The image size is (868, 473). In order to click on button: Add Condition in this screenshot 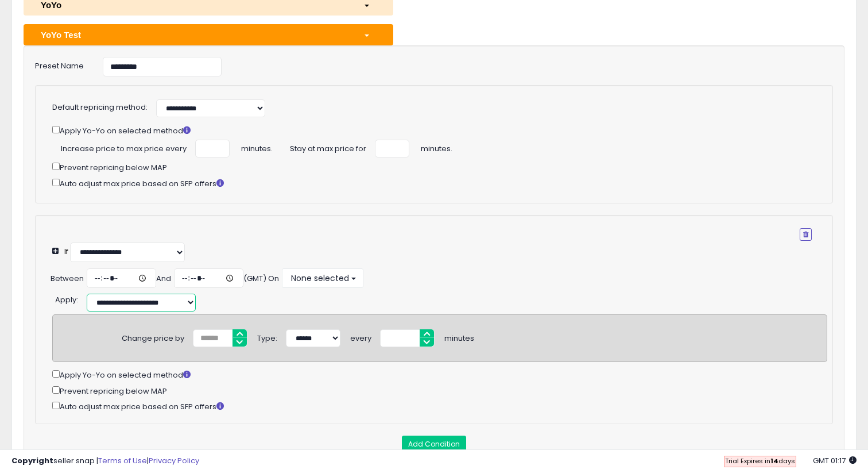, I will do `click(434, 444)`.